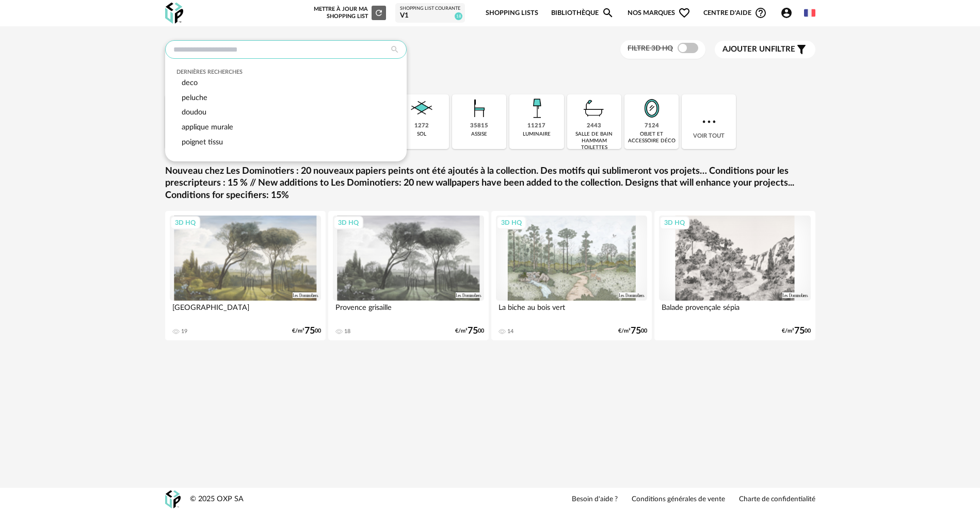 The height and width of the screenshot is (511, 980). Describe the element at coordinates (572, 311) in the screenshot. I see `div: La biche au bois vert` at that location.